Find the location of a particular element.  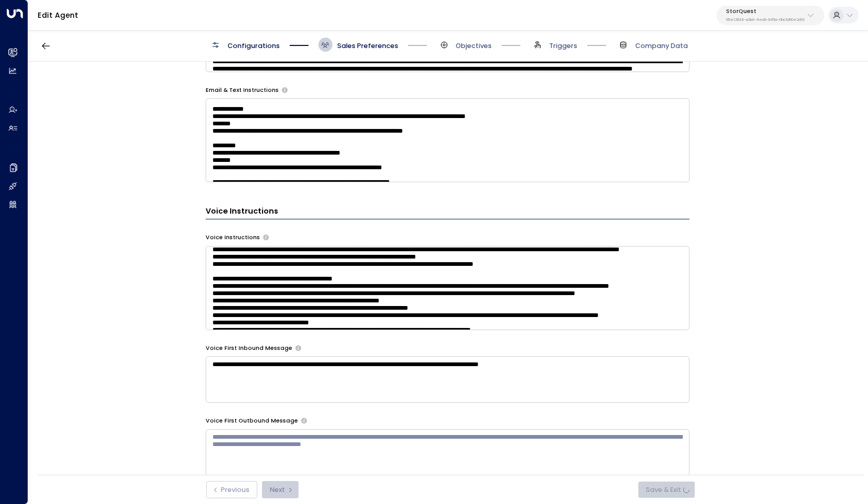

span: Triggers is located at coordinates (563, 46).